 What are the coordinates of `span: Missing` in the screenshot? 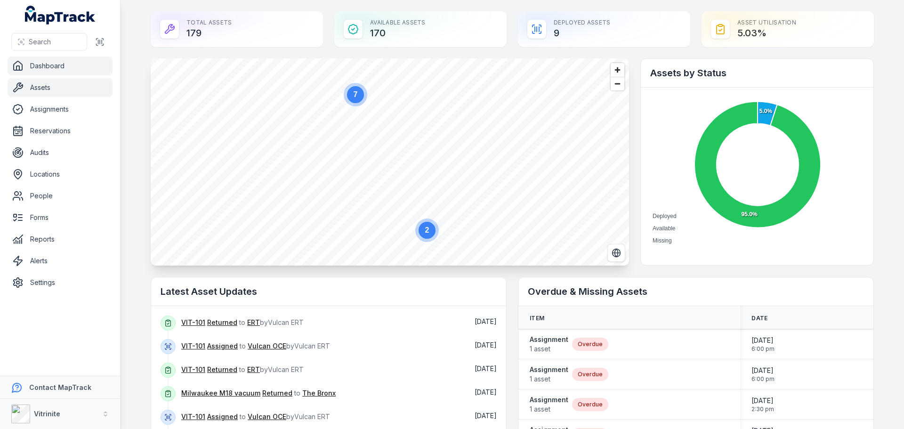 It's located at (662, 241).